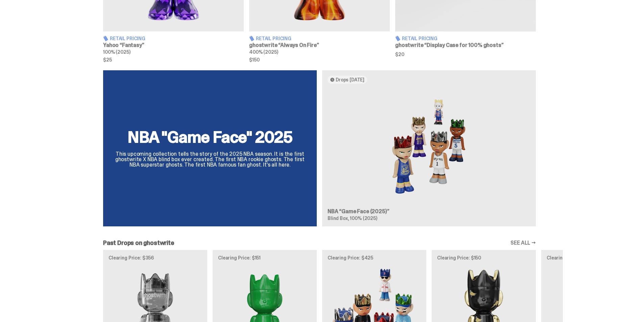  Describe the element at coordinates (593, 257) in the screenshot. I see `p: Clearing Price: $100` at that location.